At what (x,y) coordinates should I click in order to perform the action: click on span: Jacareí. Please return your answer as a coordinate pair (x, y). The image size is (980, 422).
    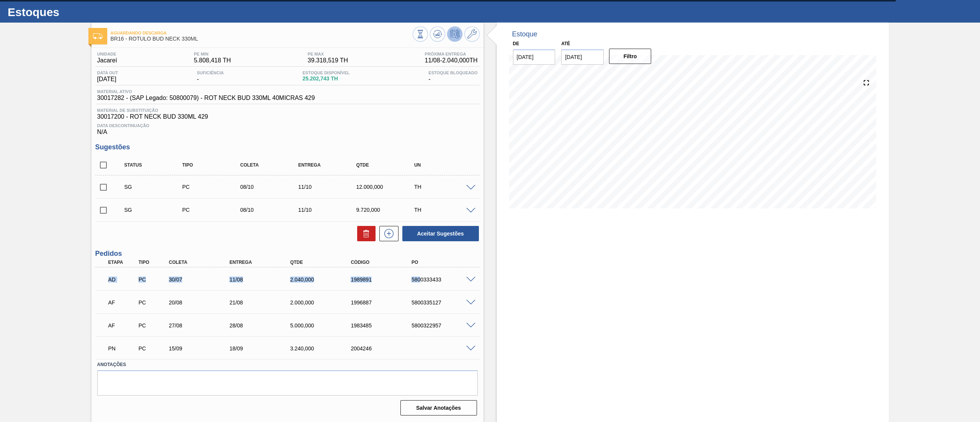
    Looking at the image, I should click on (107, 61).